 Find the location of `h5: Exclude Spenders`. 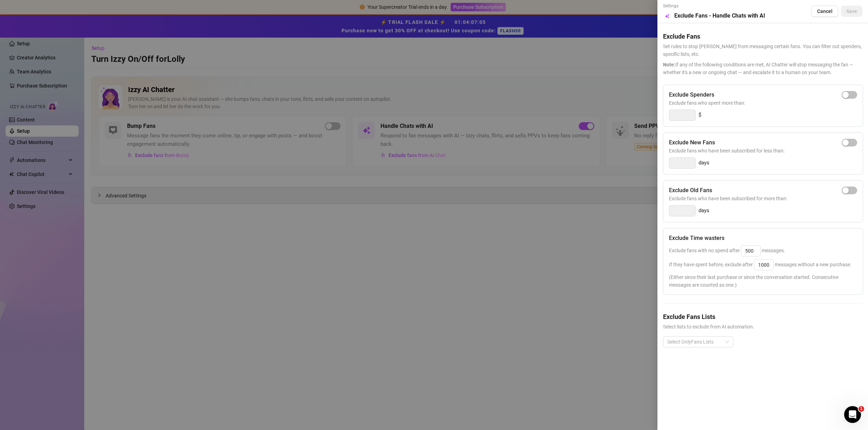

h5: Exclude Spenders is located at coordinates (692, 95).